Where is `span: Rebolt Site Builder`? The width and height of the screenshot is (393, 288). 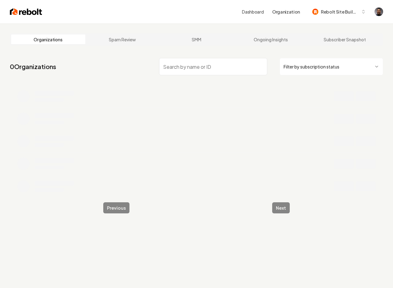 span: Rebolt Site Builder is located at coordinates (340, 12).